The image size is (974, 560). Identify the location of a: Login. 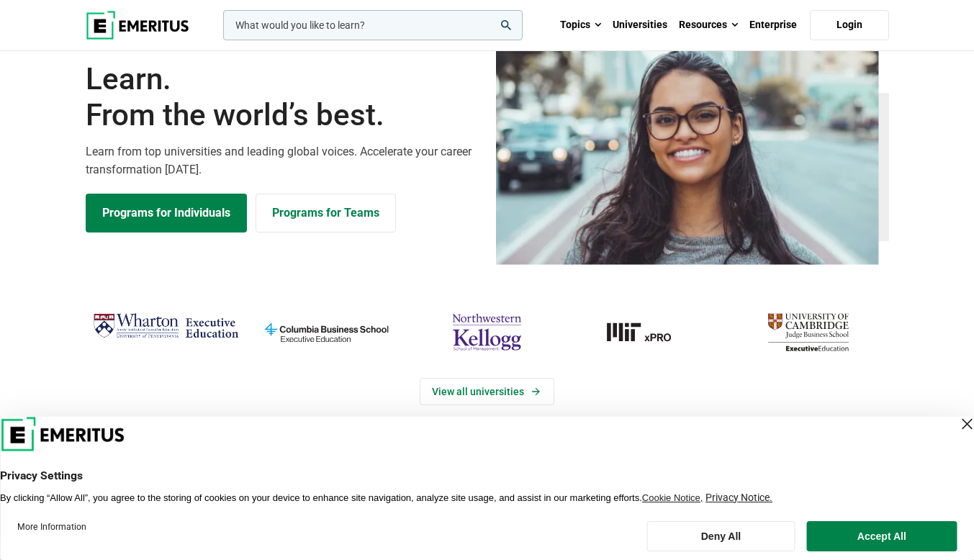
(849, 25).